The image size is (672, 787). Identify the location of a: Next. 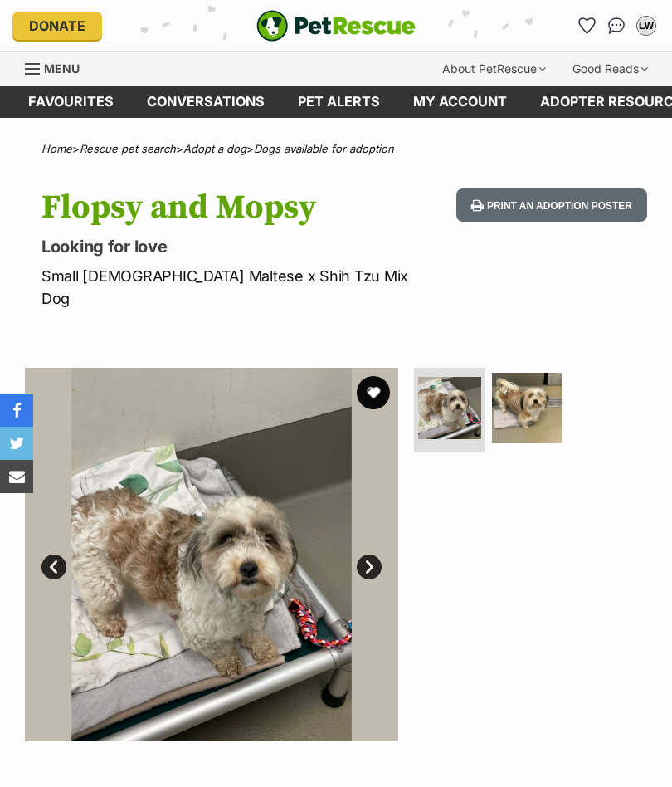
(370, 567).